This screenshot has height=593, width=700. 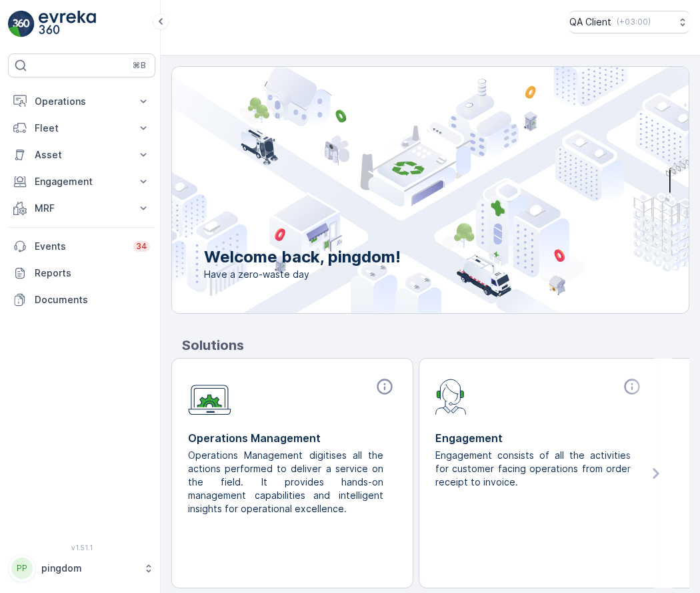 What do you see at coordinates (590, 22) in the screenshot?
I see `p: QA Client` at bounding box center [590, 22].